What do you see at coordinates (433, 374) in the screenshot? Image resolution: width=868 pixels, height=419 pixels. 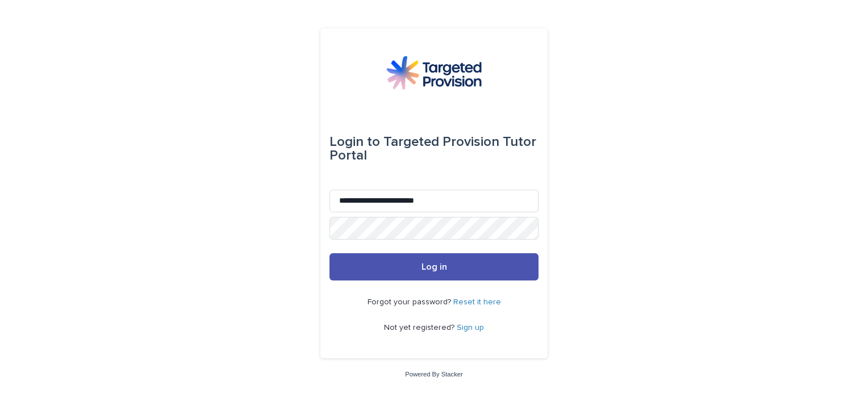 I see `a: Powered By Stacker` at bounding box center [433, 374].